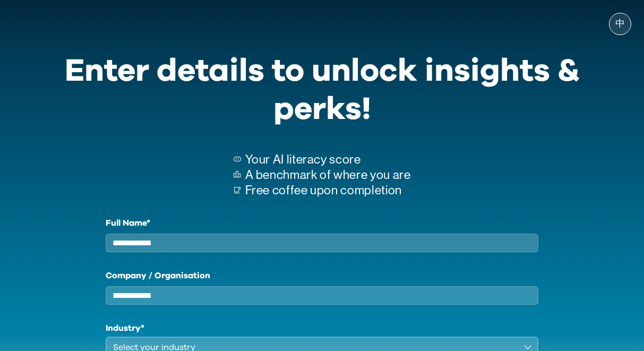  I want to click on label: Full Name*, so click(322, 223).